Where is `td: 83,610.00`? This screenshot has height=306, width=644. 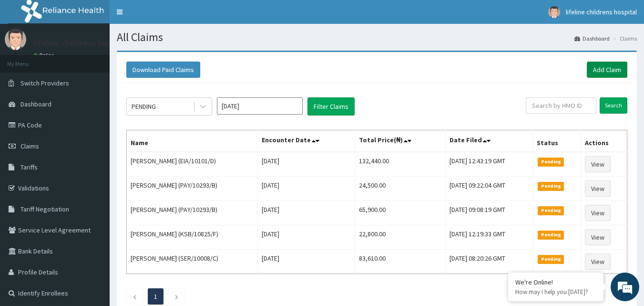 td: 83,610.00 is located at coordinates (401, 262).